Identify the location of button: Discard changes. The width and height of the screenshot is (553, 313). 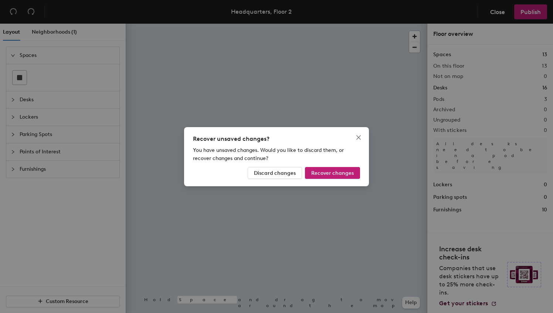
(275, 173).